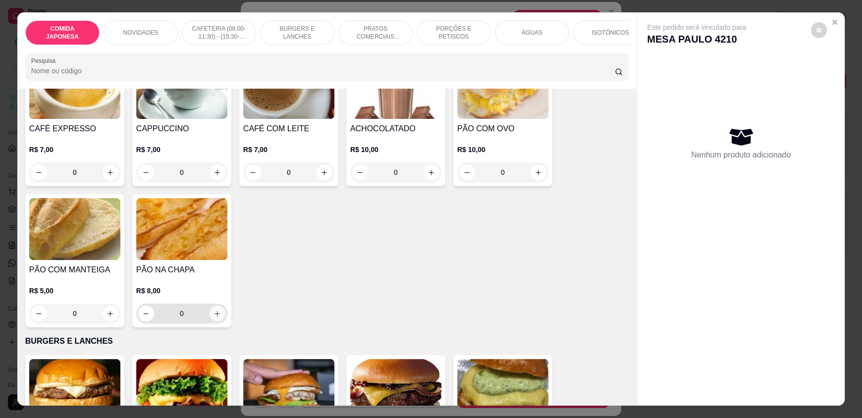 This screenshot has width=862, height=418. I want to click on p: MESA PAULO 4210, so click(696, 39).